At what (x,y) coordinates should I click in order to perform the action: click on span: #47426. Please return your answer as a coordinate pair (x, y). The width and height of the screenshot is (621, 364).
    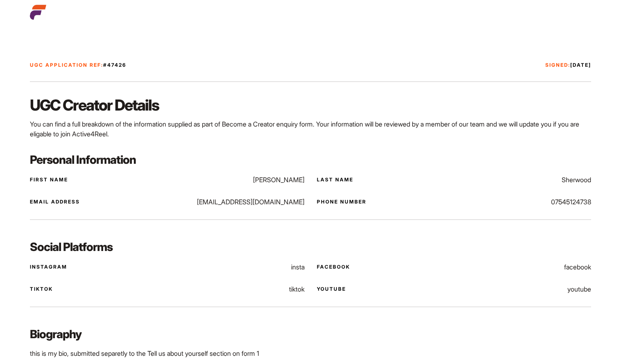
    Looking at the image, I should click on (115, 65).